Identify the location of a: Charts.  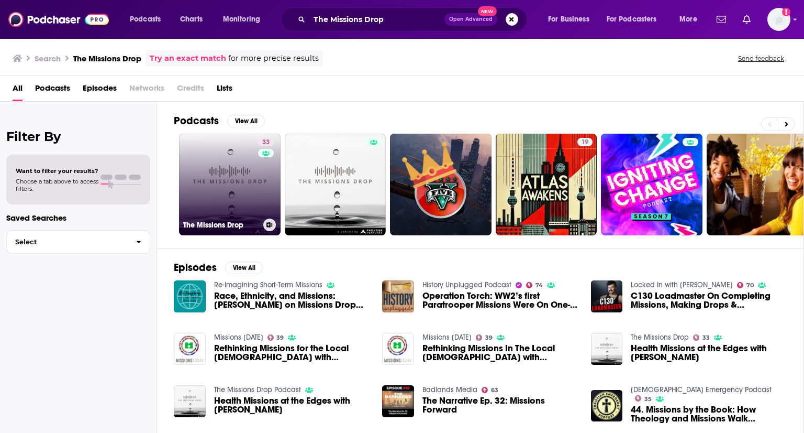
(191, 19).